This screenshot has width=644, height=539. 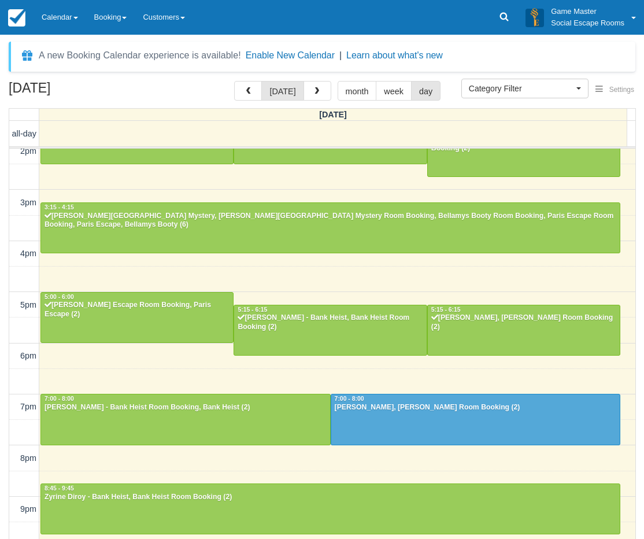 I want to click on p: Game Master, so click(x=587, y=12).